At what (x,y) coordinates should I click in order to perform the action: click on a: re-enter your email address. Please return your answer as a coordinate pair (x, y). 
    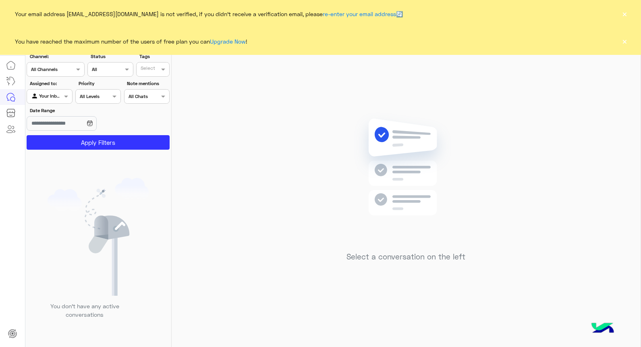
    Looking at the image, I should click on (360, 14).